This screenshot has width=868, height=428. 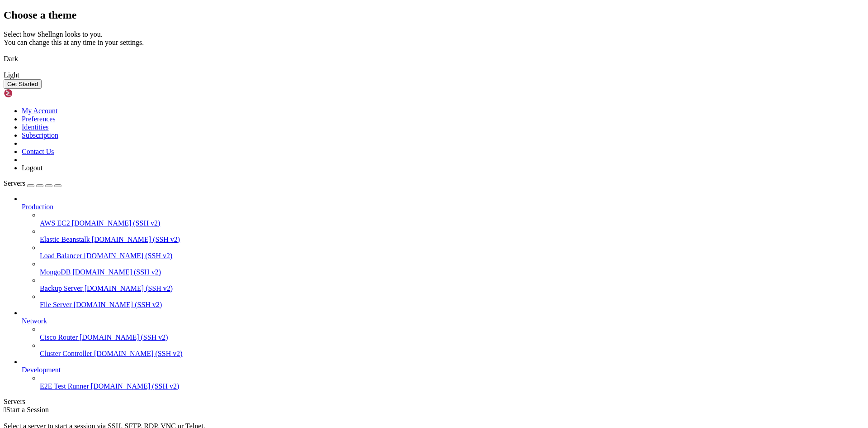 I want to click on div: Servers, so click(x=434, y=401).